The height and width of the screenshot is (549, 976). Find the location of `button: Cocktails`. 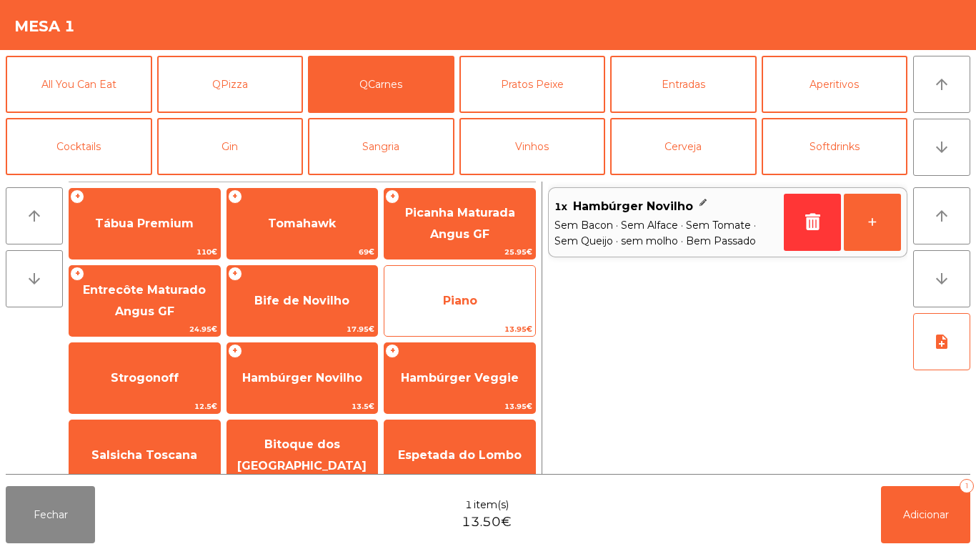

button: Cocktails is located at coordinates (79, 146).